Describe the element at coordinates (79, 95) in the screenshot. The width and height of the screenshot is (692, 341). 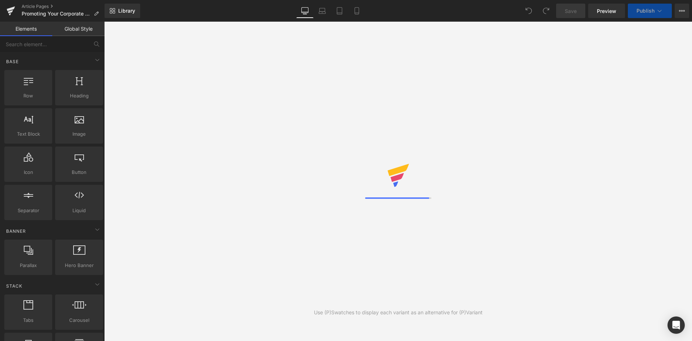
I see `span: Heading` at that location.